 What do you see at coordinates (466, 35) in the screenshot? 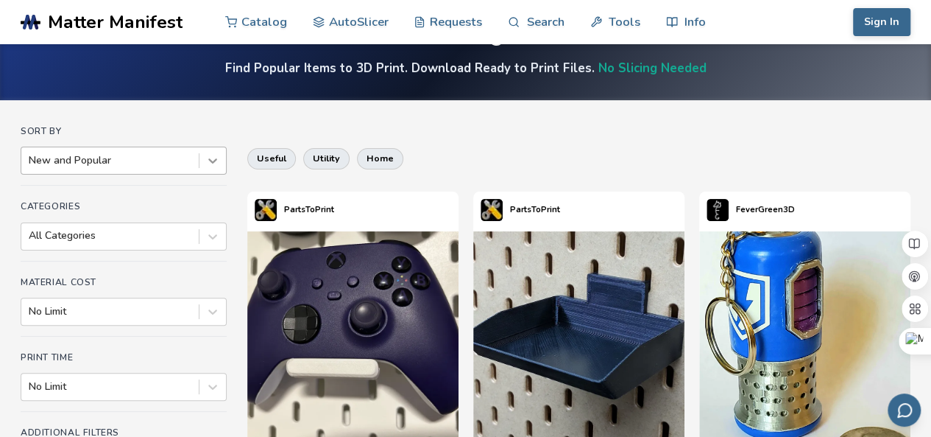
I see `div: Catalog` at bounding box center [466, 35].